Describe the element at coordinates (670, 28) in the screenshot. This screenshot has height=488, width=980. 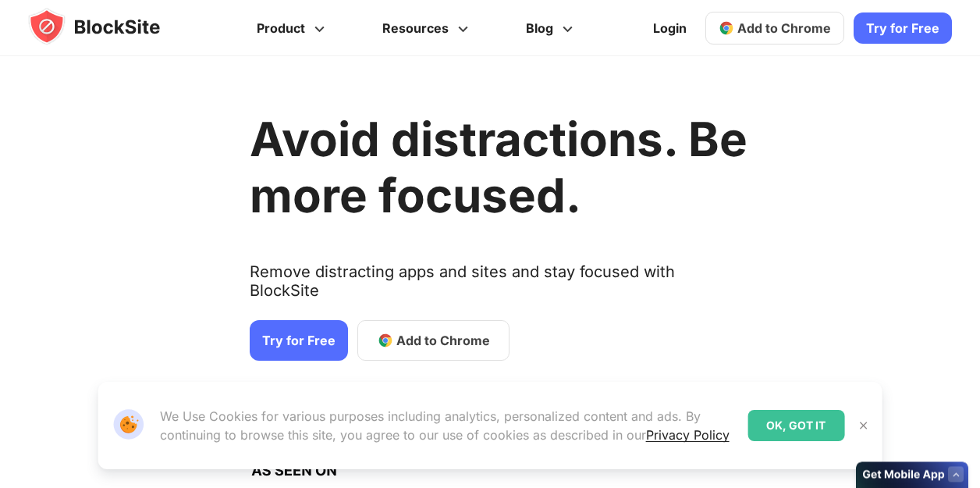
I see `a: Login` at that location.